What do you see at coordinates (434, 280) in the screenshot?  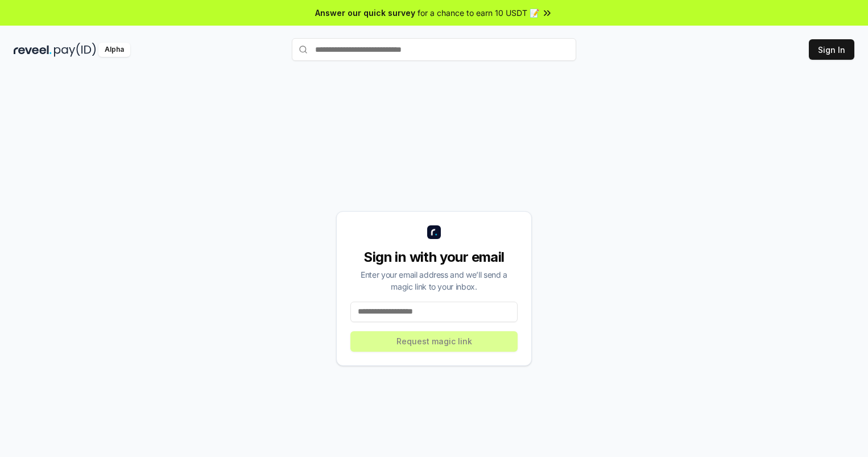 I see `div: Enter your email address and we’ll send a magic link to your inbox.` at bounding box center [434, 280].